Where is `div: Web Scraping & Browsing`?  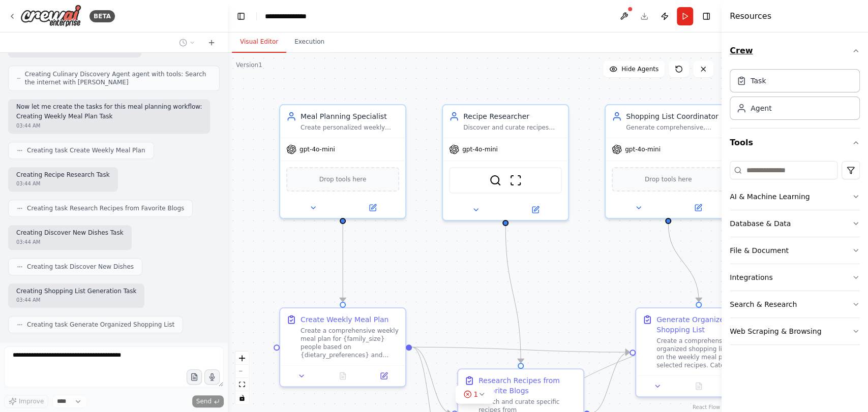 div: Web Scraping & Browsing is located at coordinates (775, 331).